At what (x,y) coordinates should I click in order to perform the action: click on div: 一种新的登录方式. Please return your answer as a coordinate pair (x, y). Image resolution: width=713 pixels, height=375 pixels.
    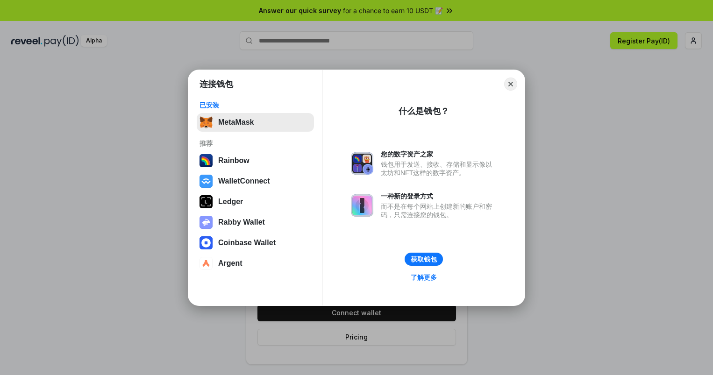
    Looking at the image, I should click on (439, 196).